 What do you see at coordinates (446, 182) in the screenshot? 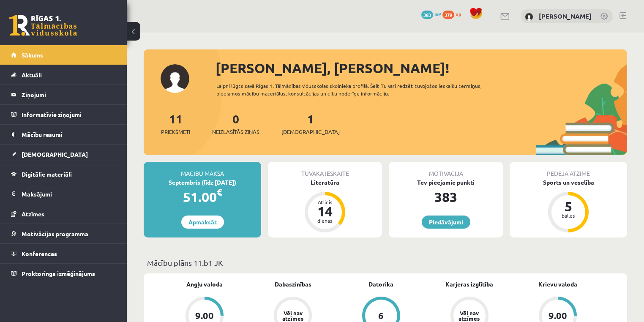
I see `div: Tev pieejamie punkti` at bounding box center [446, 182].